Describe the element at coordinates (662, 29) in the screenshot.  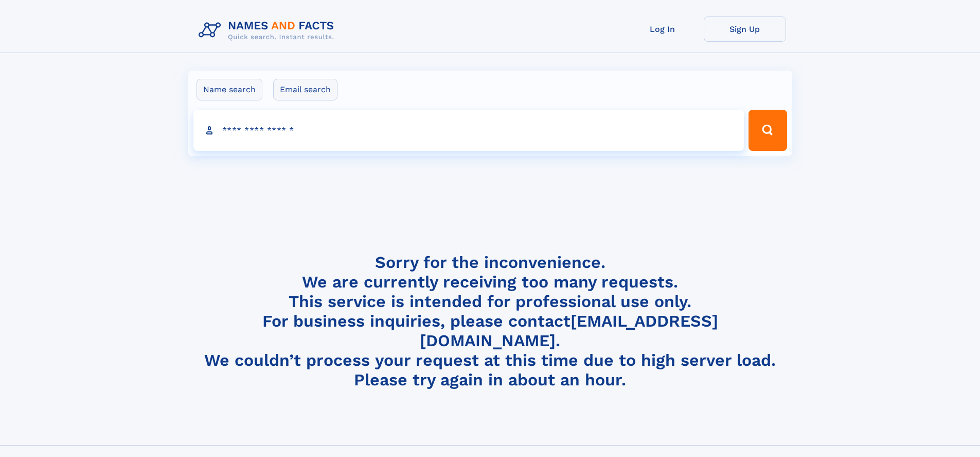
I see `a: Log In` at that location.